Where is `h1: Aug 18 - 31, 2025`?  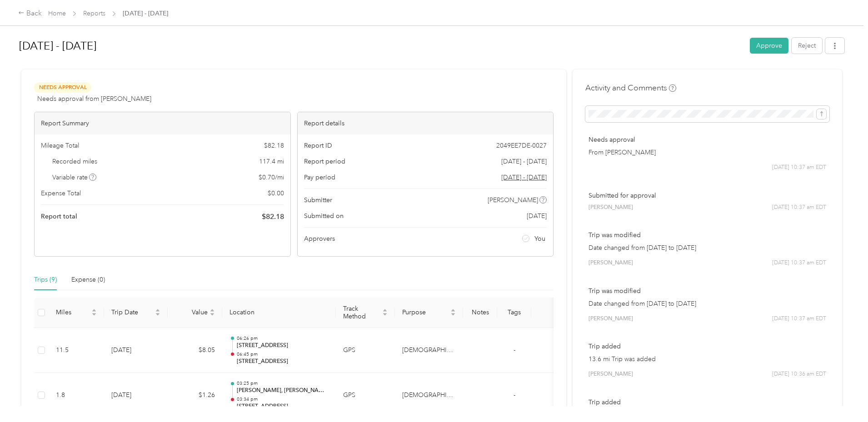
h1: Aug 18 - 31, 2025 is located at coordinates (381, 46).